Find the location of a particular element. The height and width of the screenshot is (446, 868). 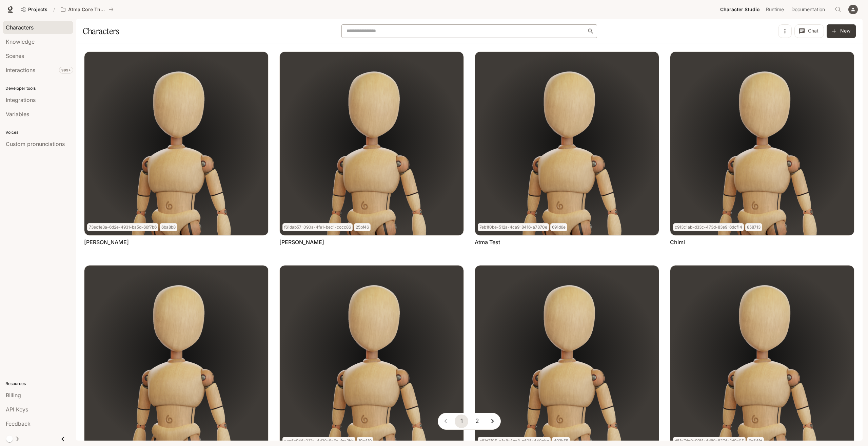

span: Runtime is located at coordinates (775, 9).